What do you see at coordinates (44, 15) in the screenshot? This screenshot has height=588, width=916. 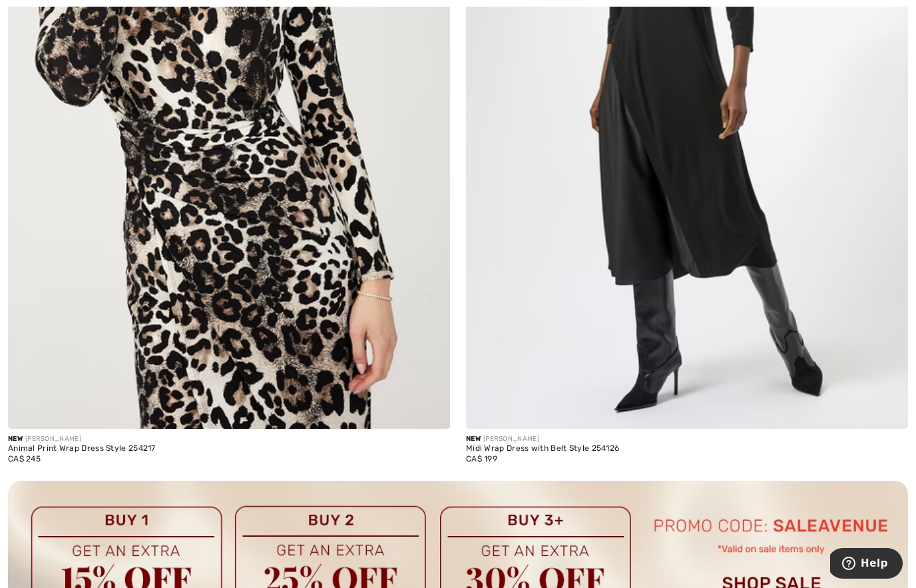 I see `span: Help` at bounding box center [44, 15].